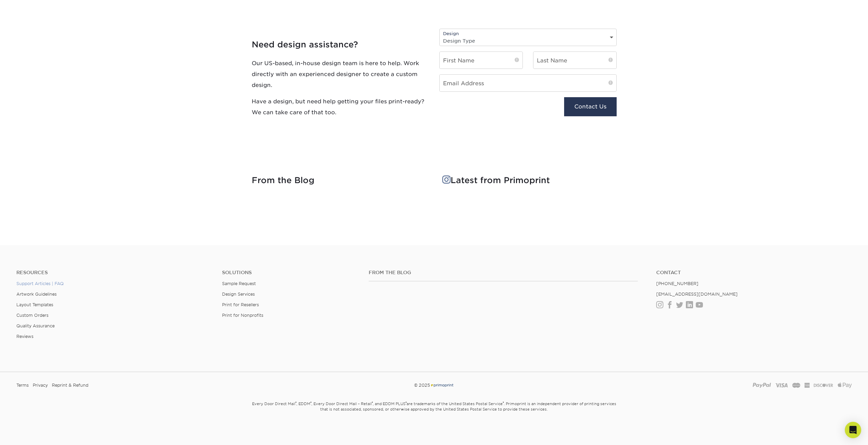 The image size is (868, 445). I want to click on h4: Latest from Primoprint, so click(530, 180).